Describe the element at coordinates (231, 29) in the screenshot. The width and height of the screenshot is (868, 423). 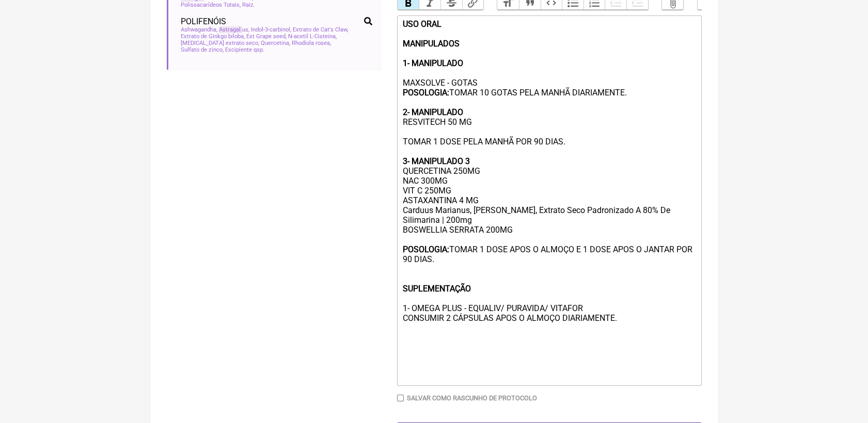
I see `span: Astragal` at that location.